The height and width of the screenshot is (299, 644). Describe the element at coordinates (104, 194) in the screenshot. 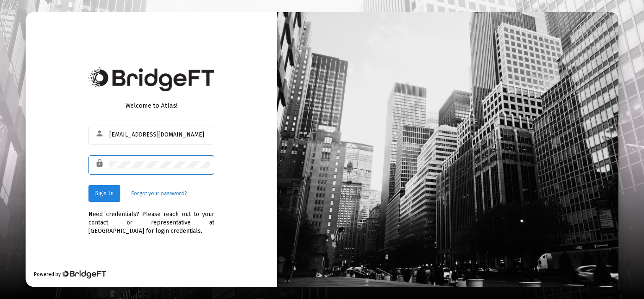

I see `button: Sign In` at that location.